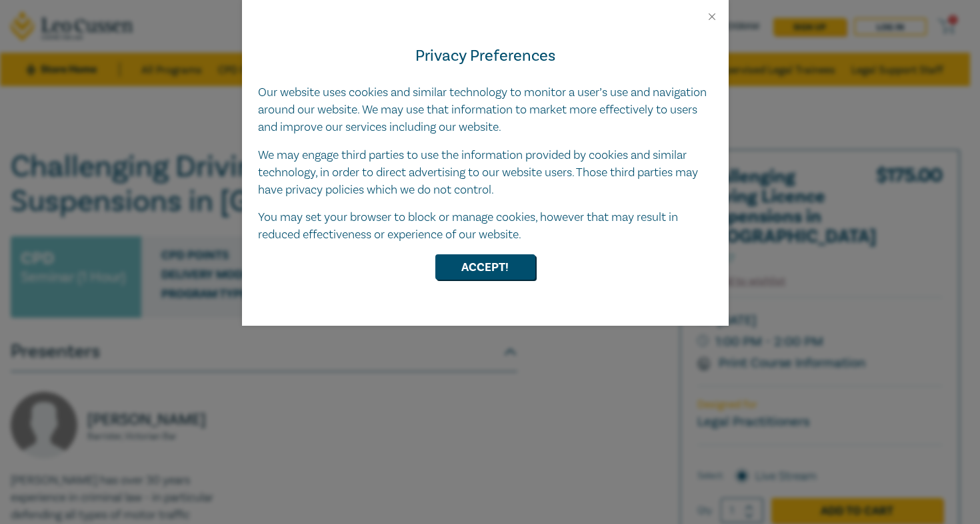 The height and width of the screenshot is (524, 980). What do you see at coordinates (486, 110) in the screenshot?
I see `p: Our website uses cookies and similar technology to monitor a user’s use and navigation around our...` at bounding box center [486, 110].